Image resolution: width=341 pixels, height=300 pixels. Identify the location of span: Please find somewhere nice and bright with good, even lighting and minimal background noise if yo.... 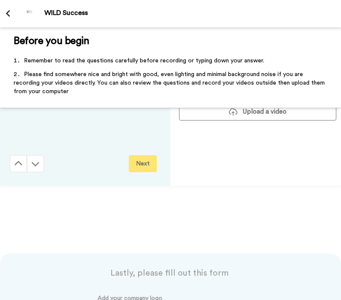
(170, 83).